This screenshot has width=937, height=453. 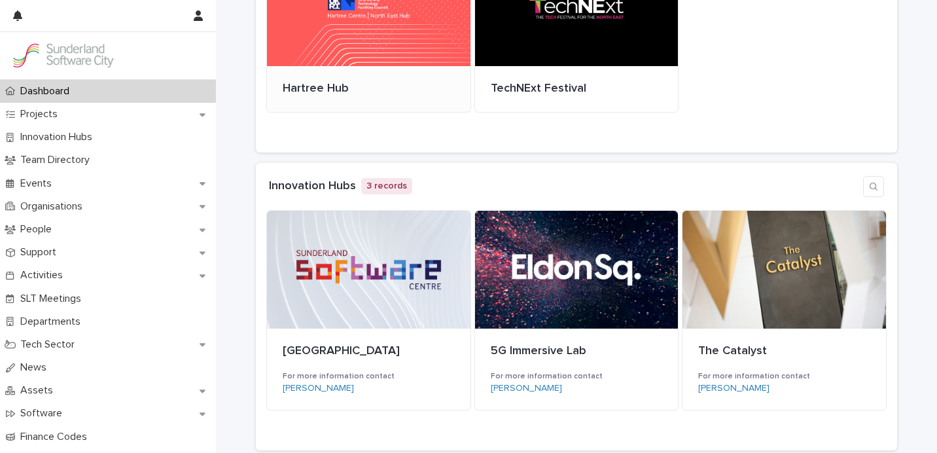 What do you see at coordinates (63, 56) in the screenshot?
I see `img: Kay6KQejSz2FjblR6DWv` at bounding box center [63, 56].